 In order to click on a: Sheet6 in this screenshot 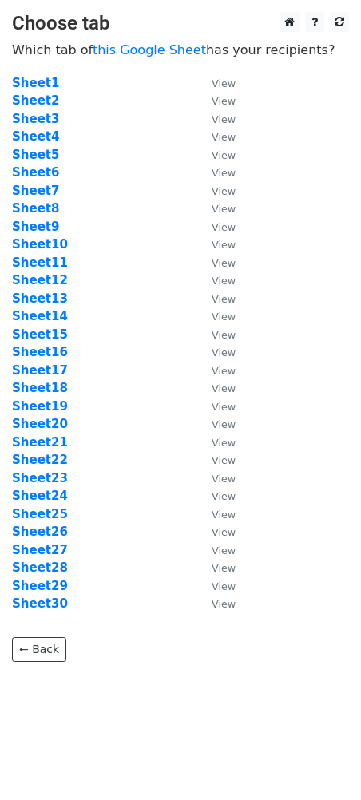, I will do `click(35, 173)`.